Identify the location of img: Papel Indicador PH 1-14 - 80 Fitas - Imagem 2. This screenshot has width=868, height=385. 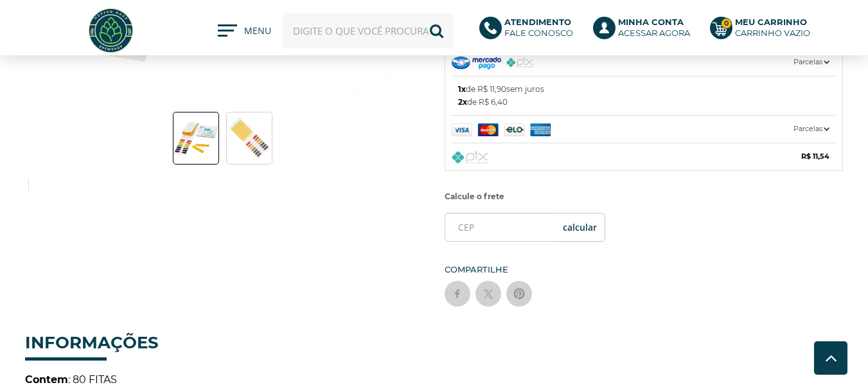
(250, 138).